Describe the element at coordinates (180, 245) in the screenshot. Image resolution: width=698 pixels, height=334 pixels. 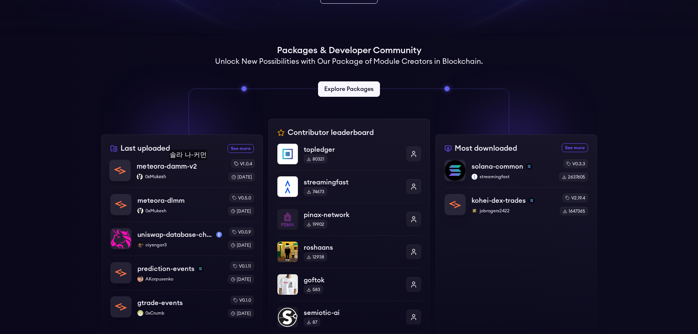
I see `p: ciyengar3` at that location.